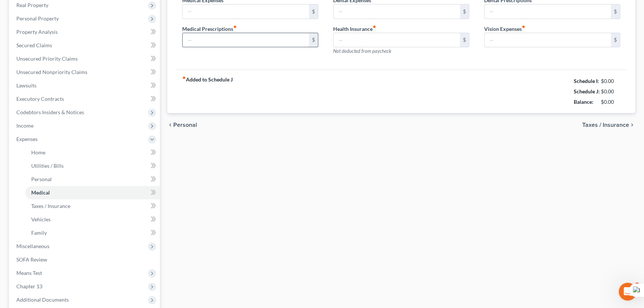 The width and height of the screenshot is (644, 308). Describe the element at coordinates (637, 286) in the screenshot. I see `span: 3` at that location.